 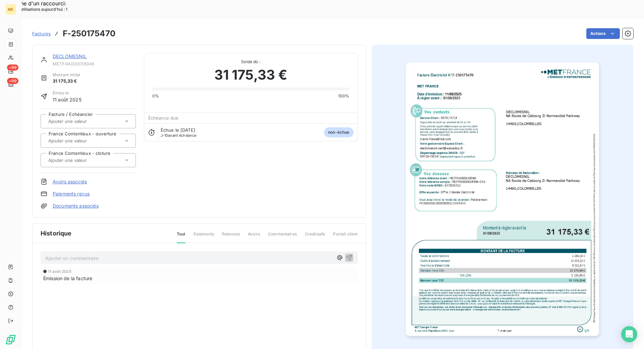 I want to click on span: Historique, so click(x=56, y=233).